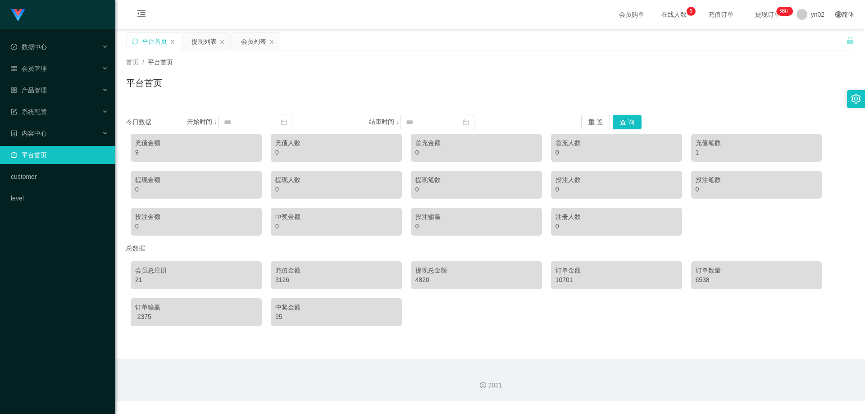 Image resolution: width=865 pixels, height=414 pixels. I want to click on h1: 平台首页, so click(144, 83).